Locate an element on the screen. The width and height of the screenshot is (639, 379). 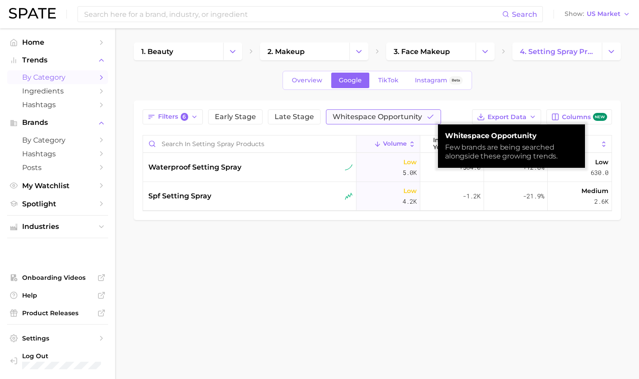
span: 630.0 is located at coordinates (599, 173).